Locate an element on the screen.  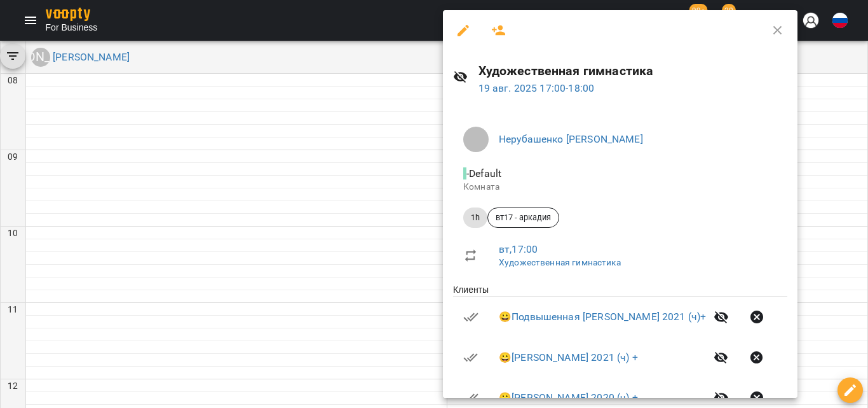
span: вт17 - аркадия is located at coordinates (523, 218).